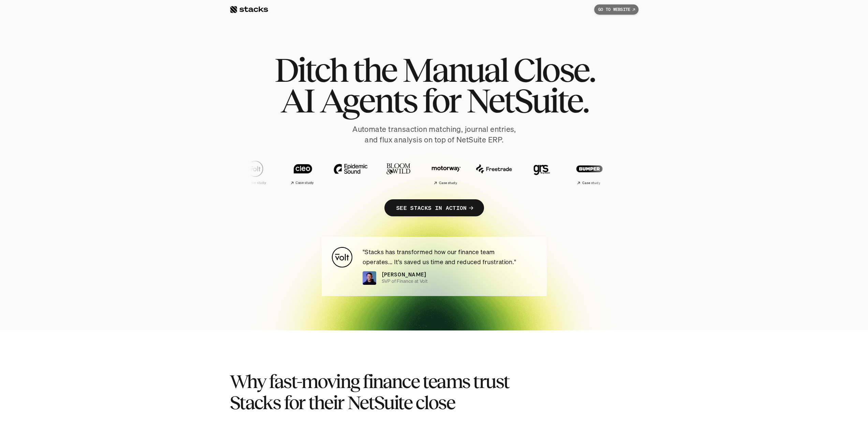 The image size is (868, 433). I want to click on span: Manual, so click(454, 70).